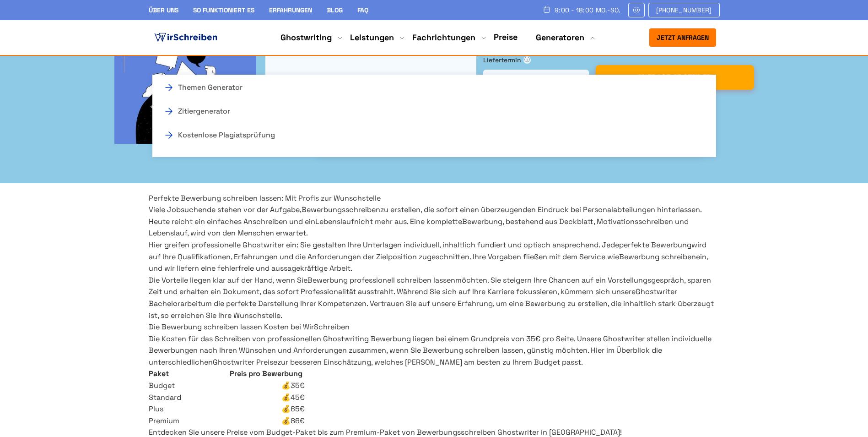 The image size is (868, 437). I want to click on a: Über uns, so click(163, 10).